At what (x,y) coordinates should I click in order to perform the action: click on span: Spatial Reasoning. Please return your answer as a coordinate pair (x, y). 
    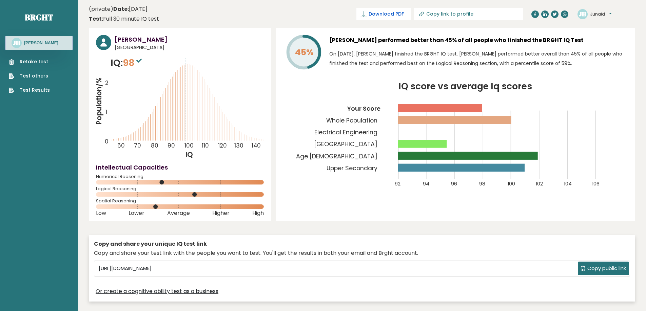
    Looking at the image, I should click on (180, 201).